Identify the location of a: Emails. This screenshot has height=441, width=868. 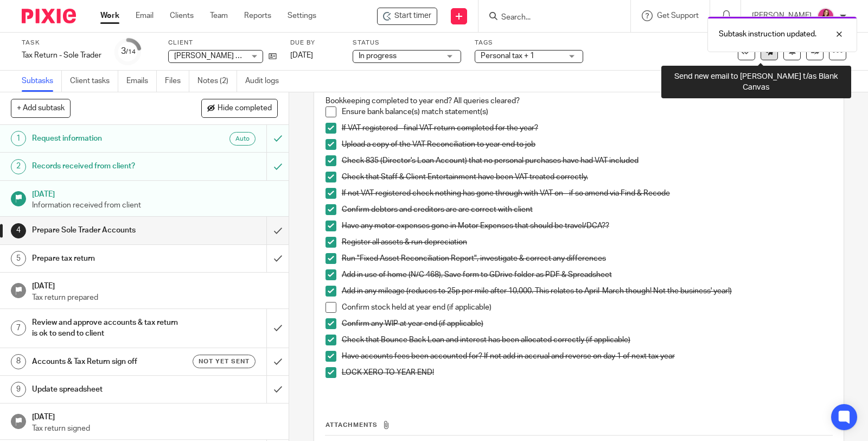
(142, 81).